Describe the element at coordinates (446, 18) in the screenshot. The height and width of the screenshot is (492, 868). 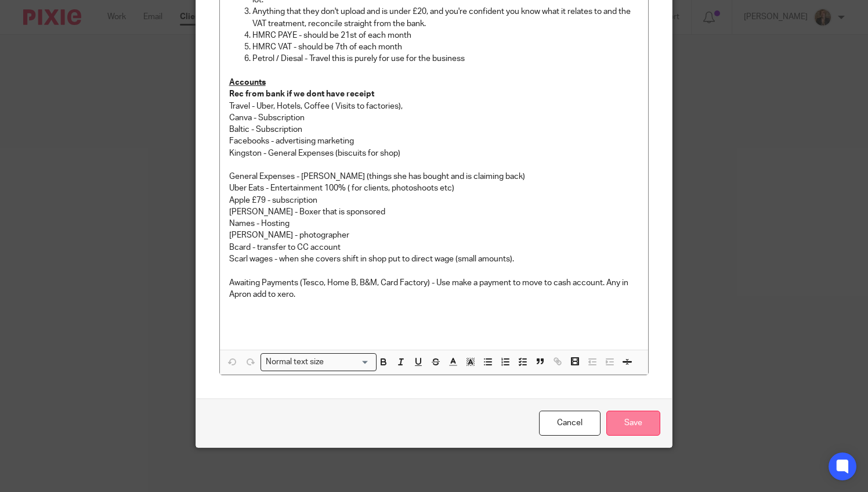
I see `p: Anything that they don't upload and is under £20, and you're confident you know what it relates t...` at that location.